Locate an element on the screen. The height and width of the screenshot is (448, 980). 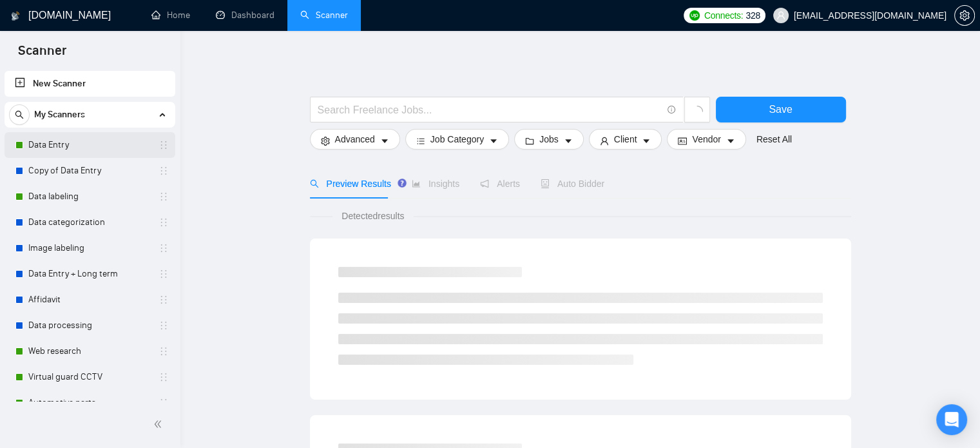
button: barsJob Categorycaret-down is located at coordinates (457, 139).